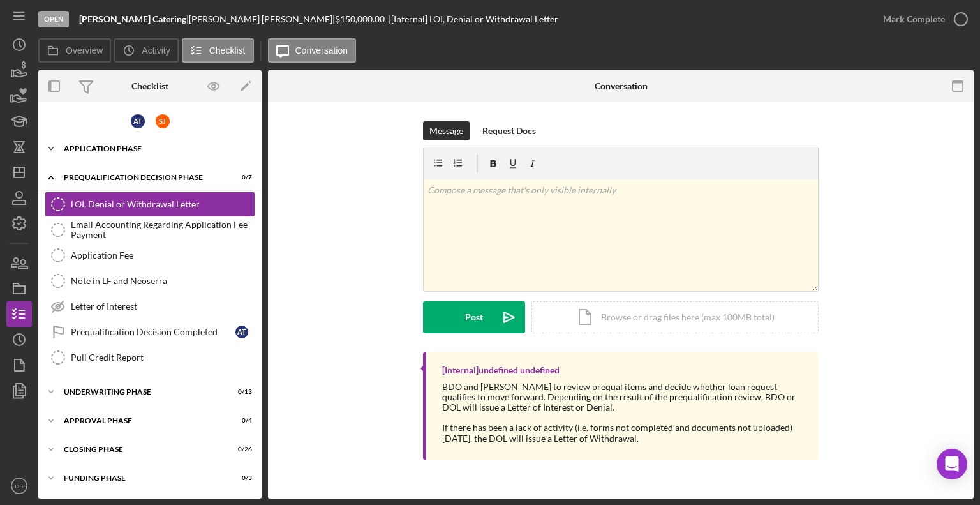 The width and height of the screenshot is (980, 505). Describe the element at coordinates (241, 177) in the screenshot. I see `div: 0 / 7` at that location.